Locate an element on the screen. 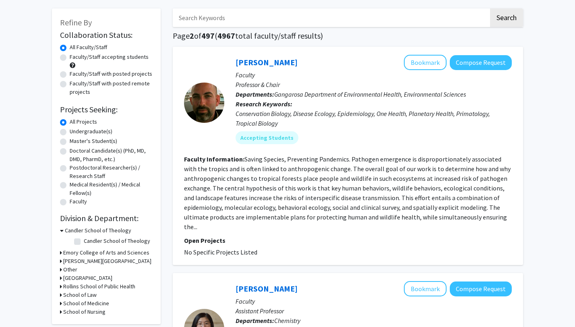 The width and height of the screenshot is (575, 327). label: All Faculty/Staff is located at coordinates (88, 47).